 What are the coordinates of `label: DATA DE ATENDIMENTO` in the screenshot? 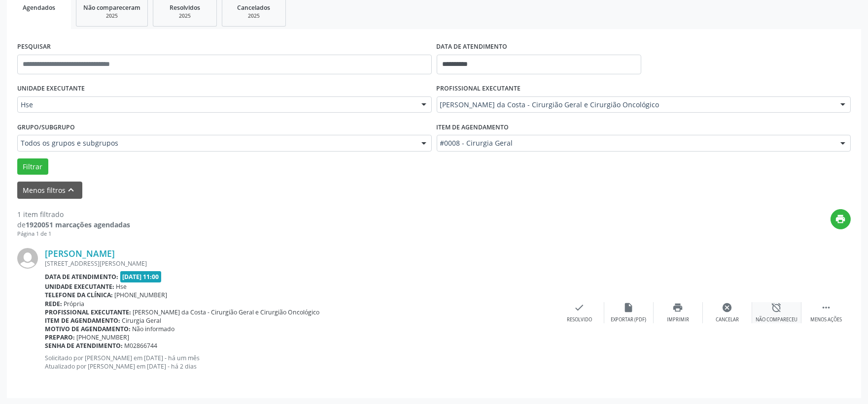 It's located at (472, 47).